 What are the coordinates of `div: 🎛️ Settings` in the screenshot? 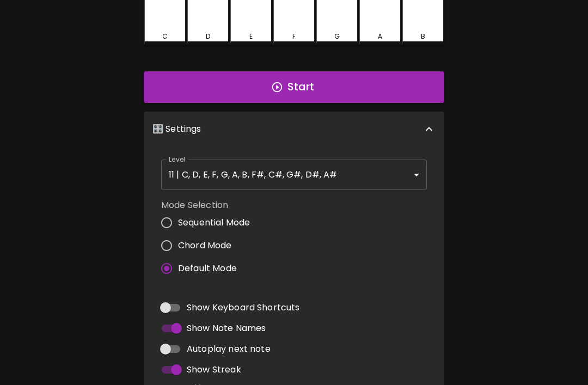 It's located at (294, 130).